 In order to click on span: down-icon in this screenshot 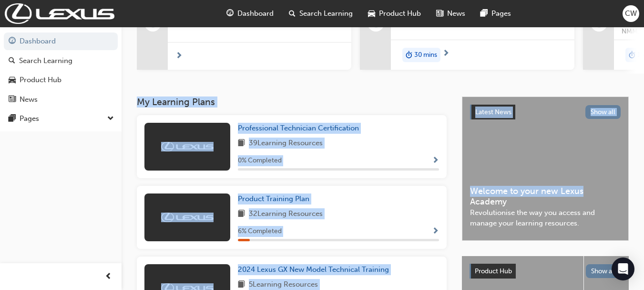, I will do `click(110, 119)`.